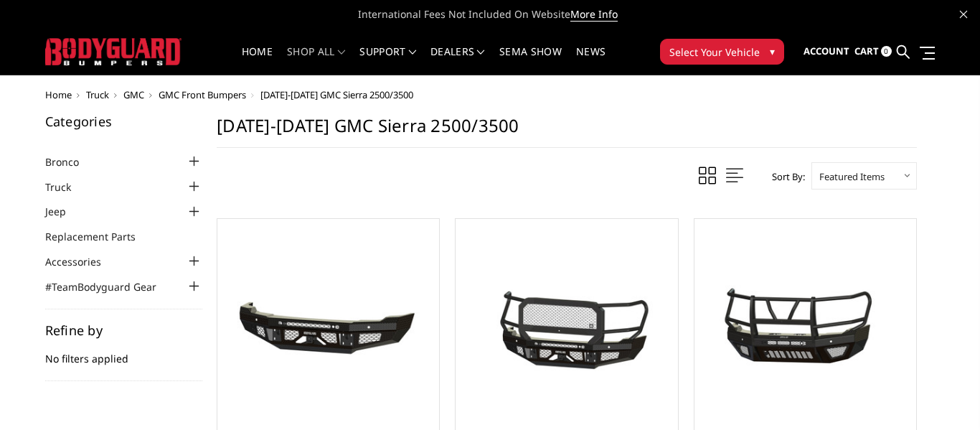  Describe the element at coordinates (202, 95) in the screenshot. I see `span: GMC Front Bumpers` at that location.